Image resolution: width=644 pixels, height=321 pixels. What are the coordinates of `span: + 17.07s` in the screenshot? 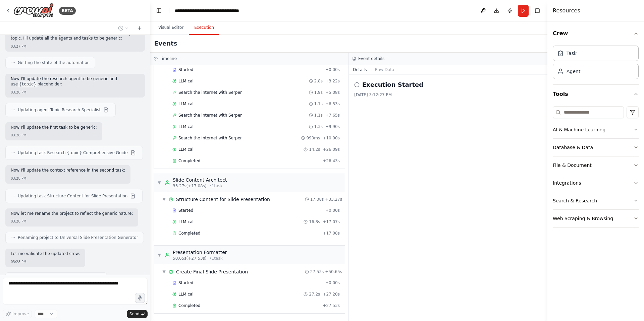 It's located at (331, 222).